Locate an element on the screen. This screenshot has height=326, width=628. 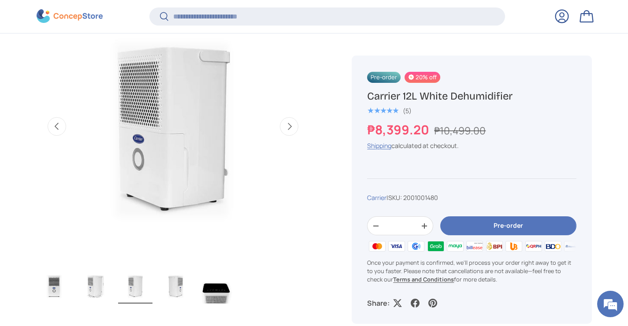
h1: Carrier 12L White Dehumidifier is located at coordinates (472, 96).